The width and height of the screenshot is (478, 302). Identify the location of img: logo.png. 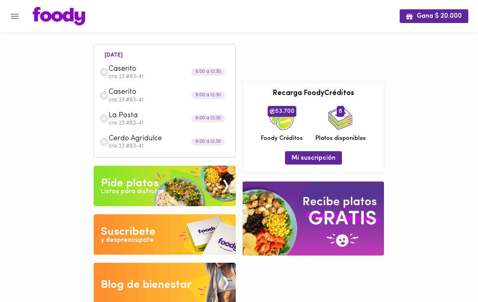
(59, 16).